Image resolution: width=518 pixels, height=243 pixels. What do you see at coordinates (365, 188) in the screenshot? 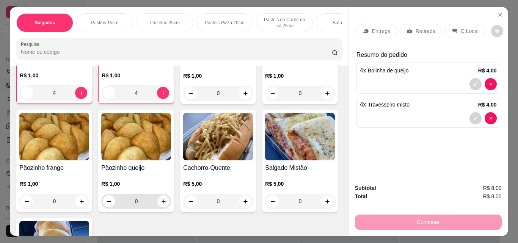
I see `strong: Subtotal` at bounding box center [365, 188].